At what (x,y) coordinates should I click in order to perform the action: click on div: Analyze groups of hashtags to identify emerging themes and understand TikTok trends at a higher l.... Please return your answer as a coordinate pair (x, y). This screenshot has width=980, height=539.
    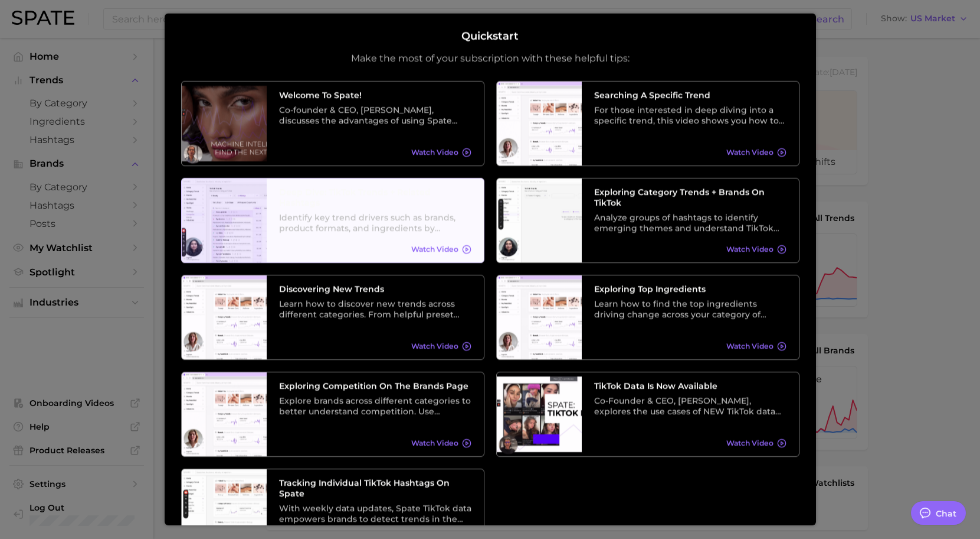
    Looking at the image, I should click on (691, 222).